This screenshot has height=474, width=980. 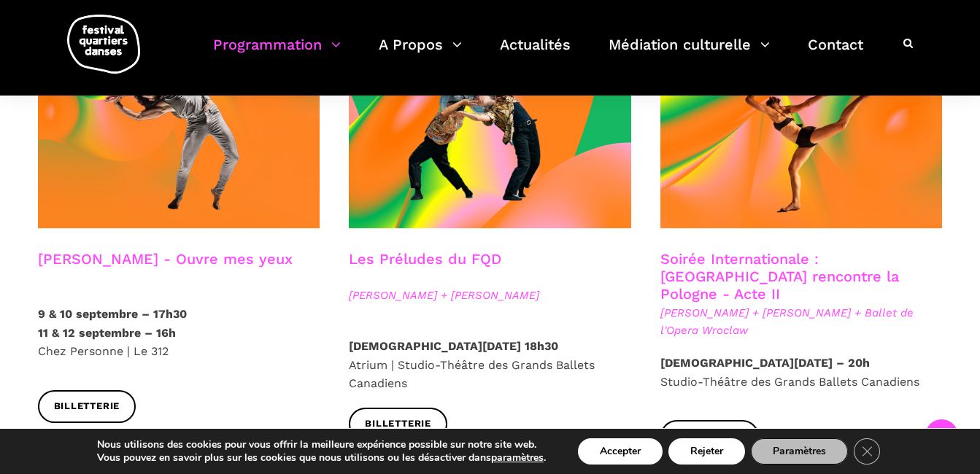 What do you see at coordinates (321, 445) in the screenshot?
I see `p: Nous utilisons des cookies pour vous offrir la meilleure expérience possible sur notre site web.` at bounding box center [321, 445].